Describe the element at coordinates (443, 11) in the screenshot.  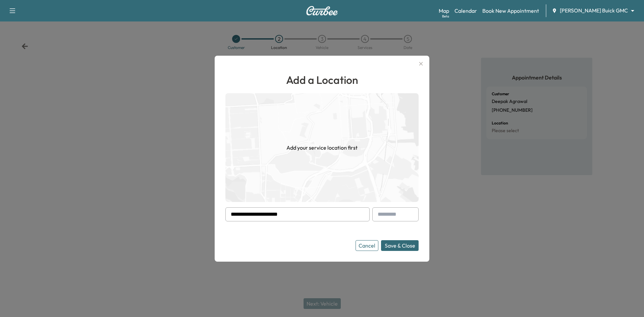
I see `a: MapBeta` at that location.